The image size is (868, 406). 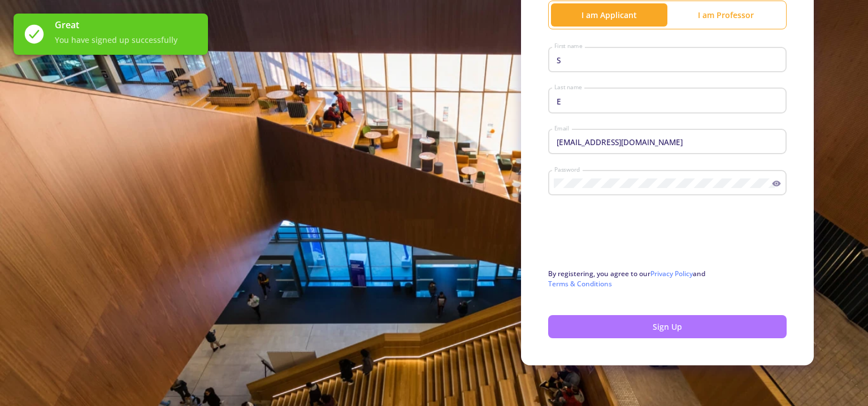 I want to click on p: By registering, you agree to our and, so click(x=667, y=279).